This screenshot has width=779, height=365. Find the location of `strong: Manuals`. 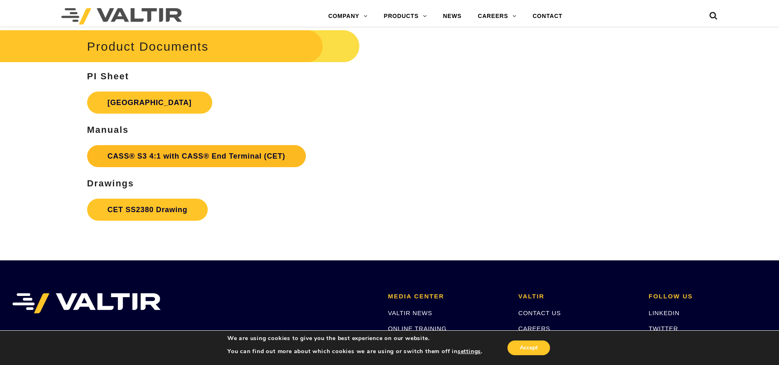

strong: Manuals is located at coordinates (108, 130).